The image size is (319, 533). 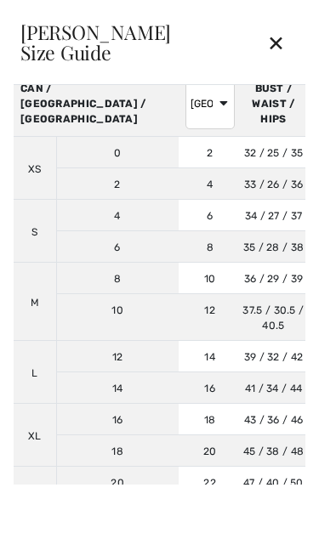 I want to click on span: 37.5 / 30.5 / 40.5, so click(x=273, y=318).